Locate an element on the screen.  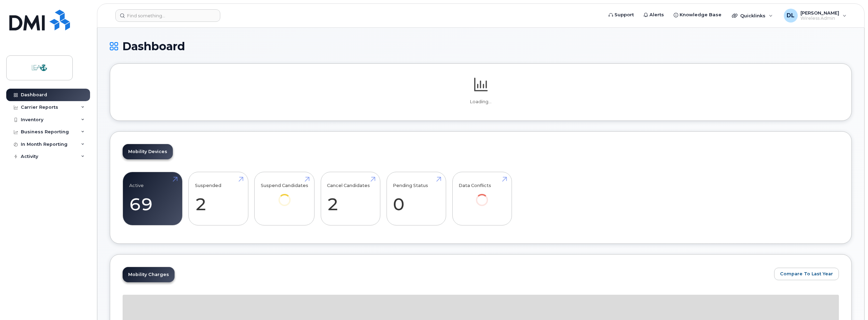
button: Compare To Last Year is located at coordinates (807, 273).